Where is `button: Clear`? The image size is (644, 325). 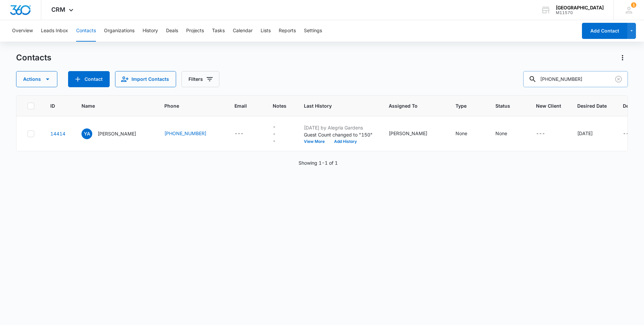
button: Clear is located at coordinates (619, 79).